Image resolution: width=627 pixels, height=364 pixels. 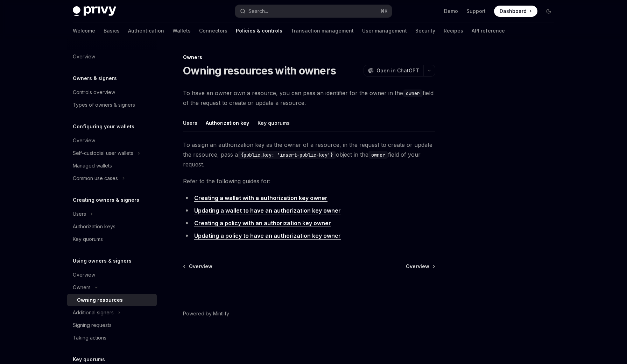 I want to click on a: Taking actions, so click(x=112, y=338).